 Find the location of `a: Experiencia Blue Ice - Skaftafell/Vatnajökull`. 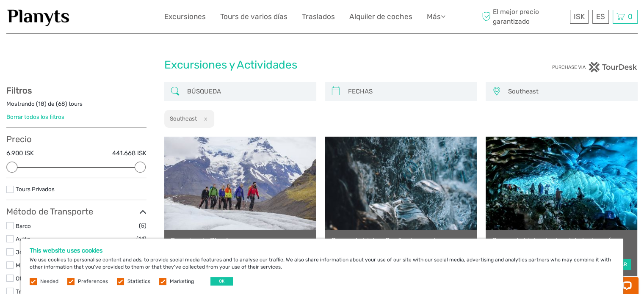

a: Experiencia Blue Ice - Skaftafell/Vatnajökull is located at coordinates (240, 245).